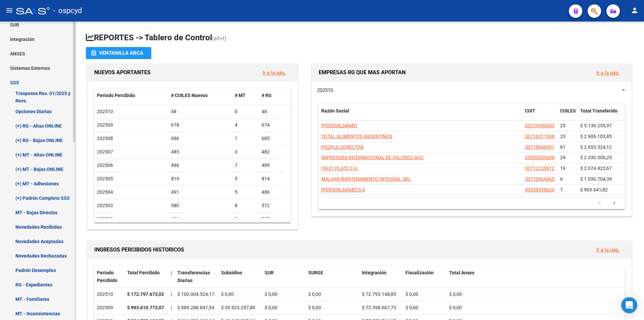 The image size is (644, 320). I want to click on span: TOTAL ALIMENTOS ARGENTINOS, so click(357, 137).